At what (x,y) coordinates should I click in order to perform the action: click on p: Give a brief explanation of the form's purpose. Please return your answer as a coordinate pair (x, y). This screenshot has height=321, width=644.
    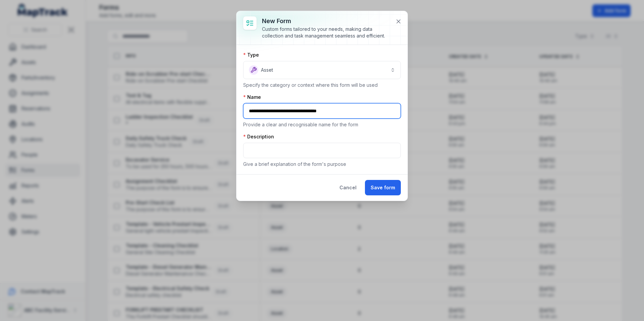
    Looking at the image, I should click on (322, 165).